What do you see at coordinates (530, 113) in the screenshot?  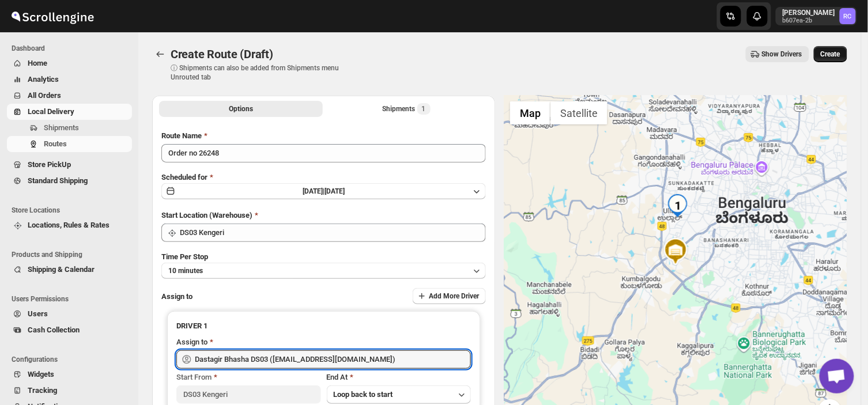 I see `button: Show street map` at bounding box center [530, 113].